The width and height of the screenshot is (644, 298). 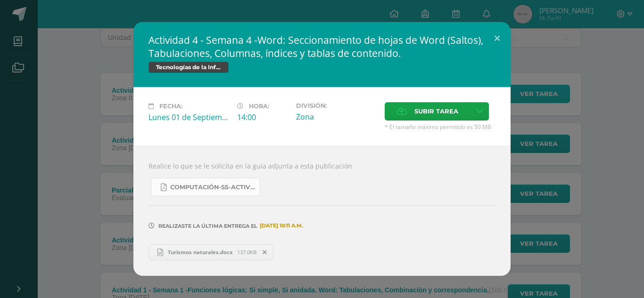 What do you see at coordinates (170, 106) in the screenshot?
I see `span: Fecha:` at bounding box center [170, 106].